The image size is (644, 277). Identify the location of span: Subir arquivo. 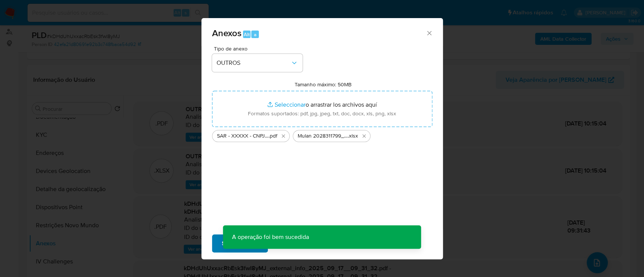
(240, 244).